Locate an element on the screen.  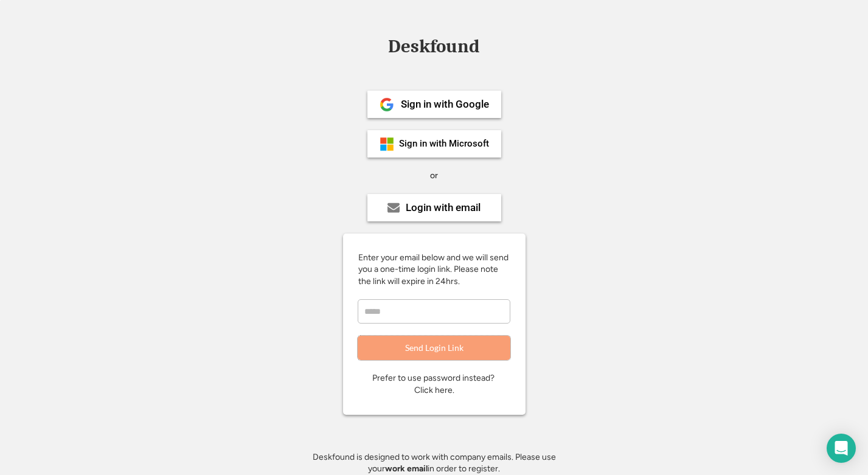
div: Enter your email below and we will send you a one-time login link. Please note the link will expi... is located at coordinates (435, 270).